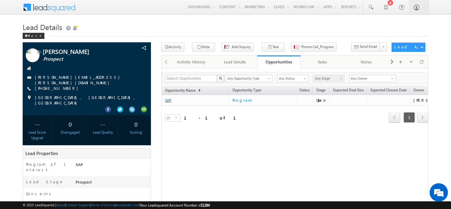 Image resolution: width=451 pixels, height=209 pixels. I want to click on span: (sorted ascending), so click(198, 91).